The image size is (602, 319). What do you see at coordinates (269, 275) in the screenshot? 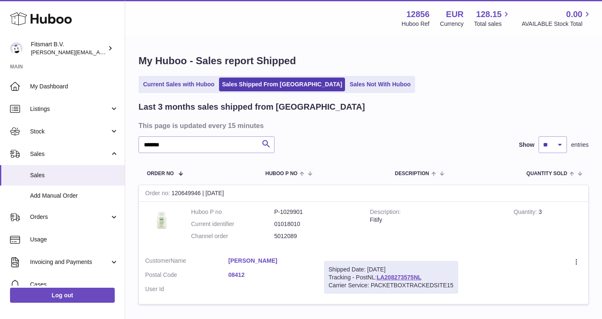
I see `a: 08412` at bounding box center [269, 275].